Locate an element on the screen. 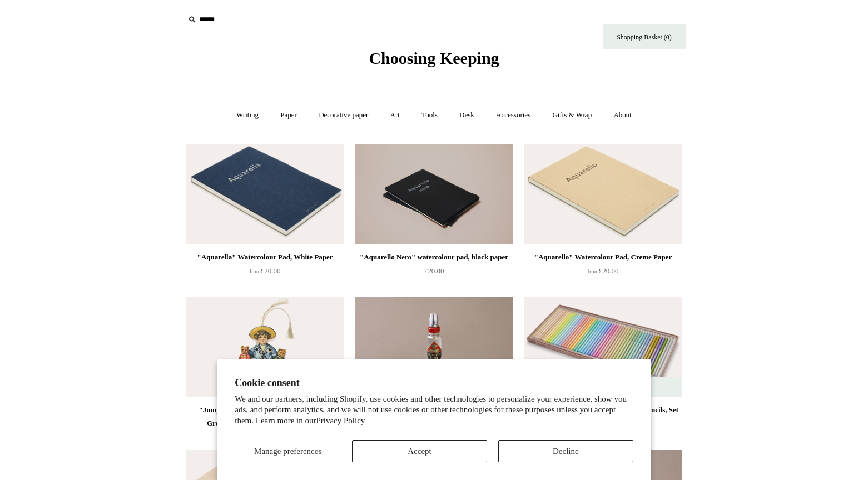 Image resolution: width=868 pixels, height=480 pixels. a: "Pastel Tone" Artist Grade Japanese Pencils, Set of 50 "Pastel Tone" Artist Grade Japanese Pencil... is located at coordinates (603, 347).